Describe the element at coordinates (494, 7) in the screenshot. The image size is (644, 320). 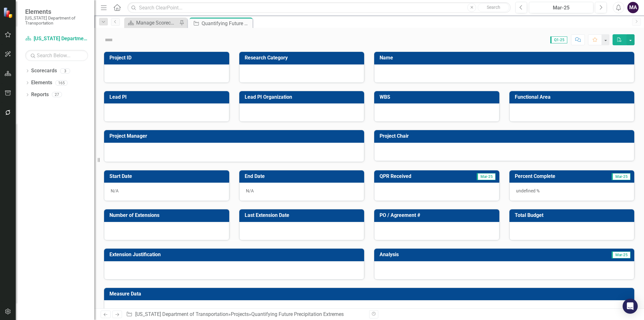
I see `span: Search` at that location.